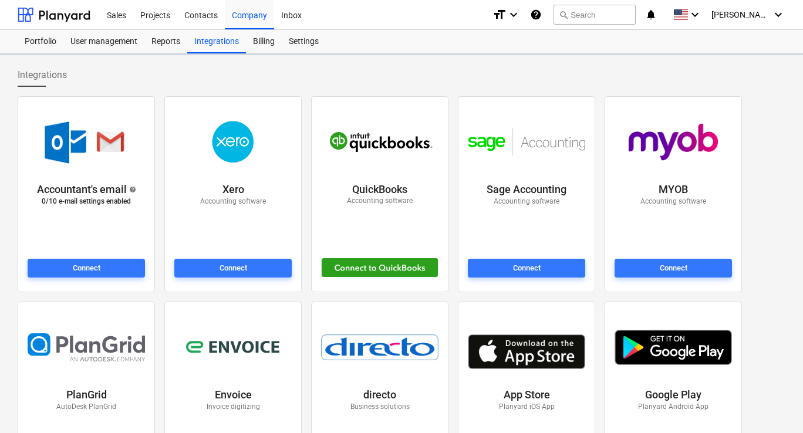 The height and width of the screenshot is (433, 803). Describe the element at coordinates (86, 407) in the screenshot. I see `p: AutoDesk PlanGrid` at that location.